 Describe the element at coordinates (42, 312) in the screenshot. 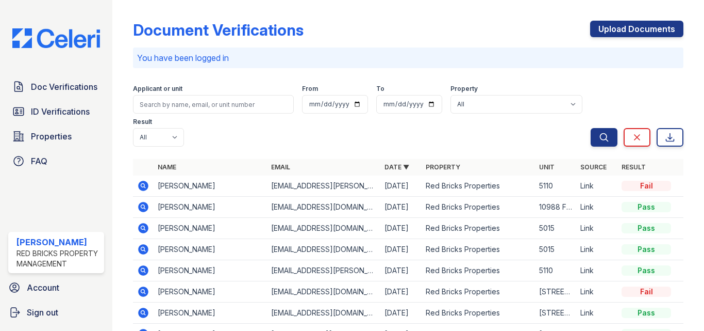

I see `span: Sign out` at that location.